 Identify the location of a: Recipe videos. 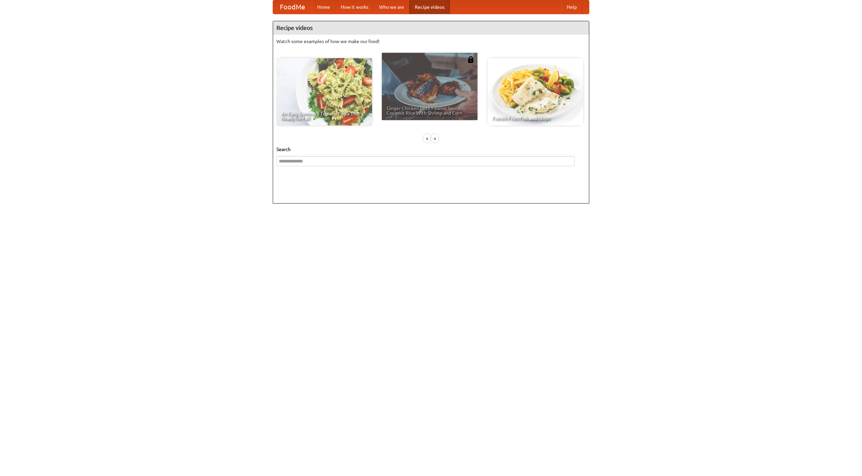
(429, 7).